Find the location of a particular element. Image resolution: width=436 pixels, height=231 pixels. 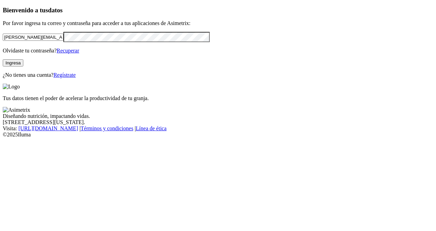

p: ¿No tienes una cuenta? is located at coordinates (218, 75).